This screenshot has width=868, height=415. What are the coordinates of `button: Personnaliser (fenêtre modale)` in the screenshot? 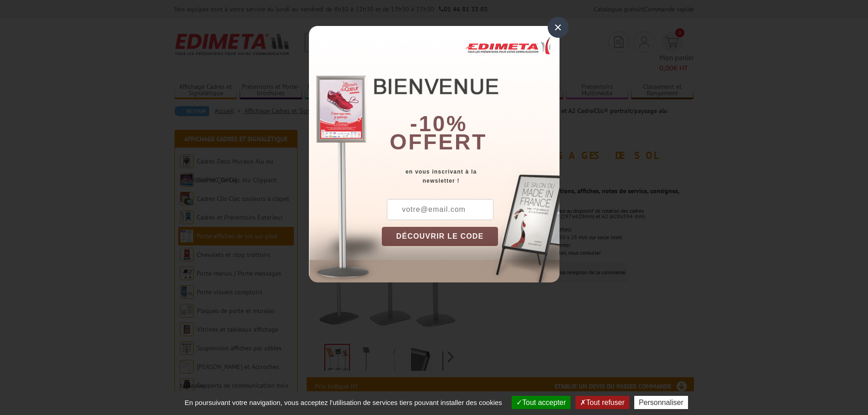 It's located at (661, 402).